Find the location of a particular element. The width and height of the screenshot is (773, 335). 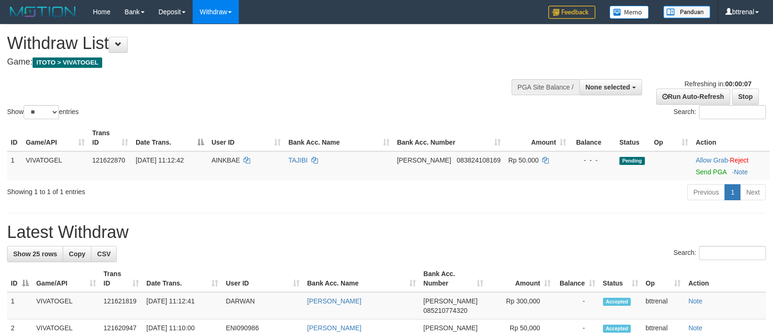

h1: Latest Withdraw is located at coordinates (386, 232).